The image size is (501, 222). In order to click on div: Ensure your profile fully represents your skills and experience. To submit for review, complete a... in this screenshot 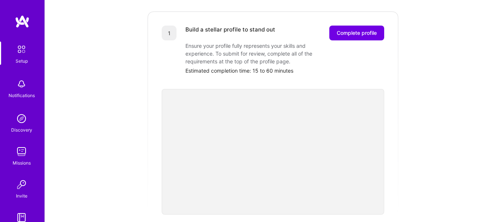, I will do `click(260, 53)`.